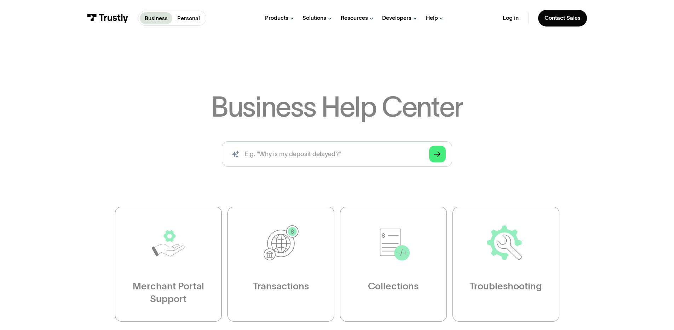 Image resolution: width=674 pixels, height=330 pixels. What do you see at coordinates (156, 18) in the screenshot?
I see `p: Business` at bounding box center [156, 18].